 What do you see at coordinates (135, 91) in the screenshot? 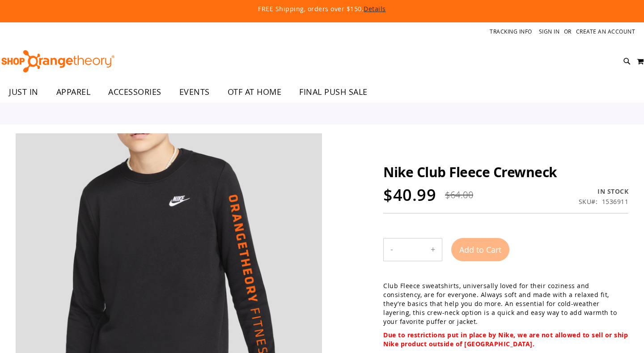
I see `span: ACCESSORIES` at bounding box center [135, 91].